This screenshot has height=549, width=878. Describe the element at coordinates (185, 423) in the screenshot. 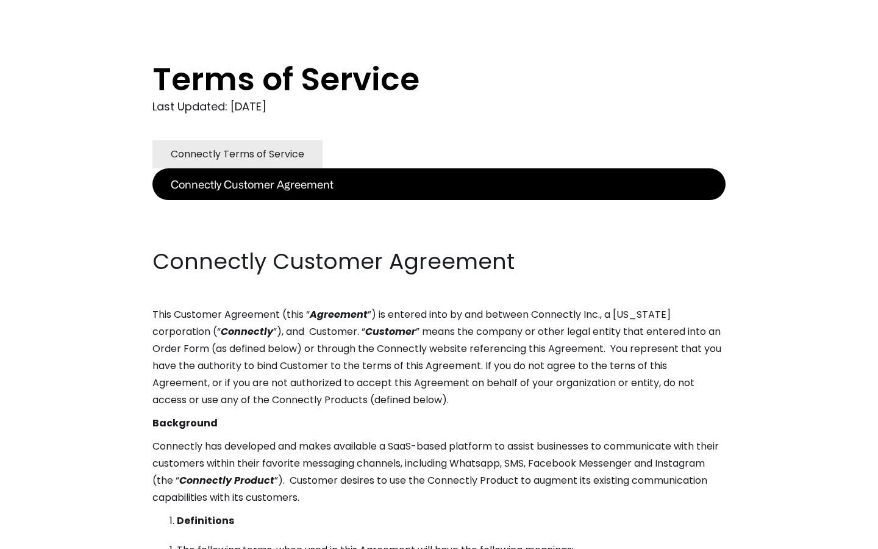

I see `strong: Background` at that location.